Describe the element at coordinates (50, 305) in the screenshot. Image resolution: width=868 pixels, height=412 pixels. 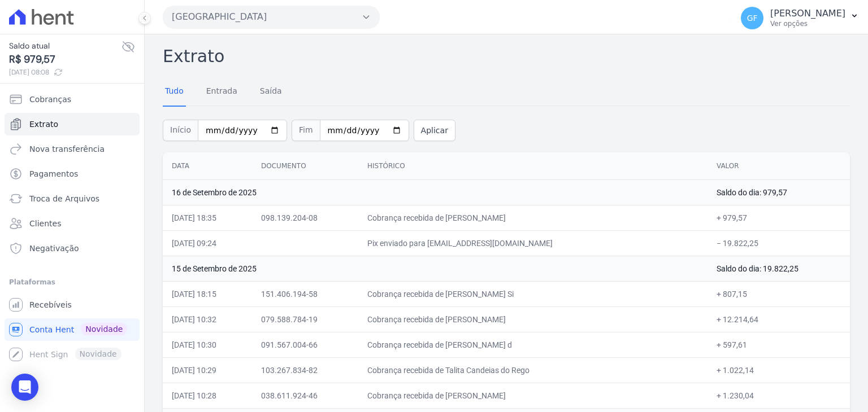
I see `span: Recebíveis` at that location.